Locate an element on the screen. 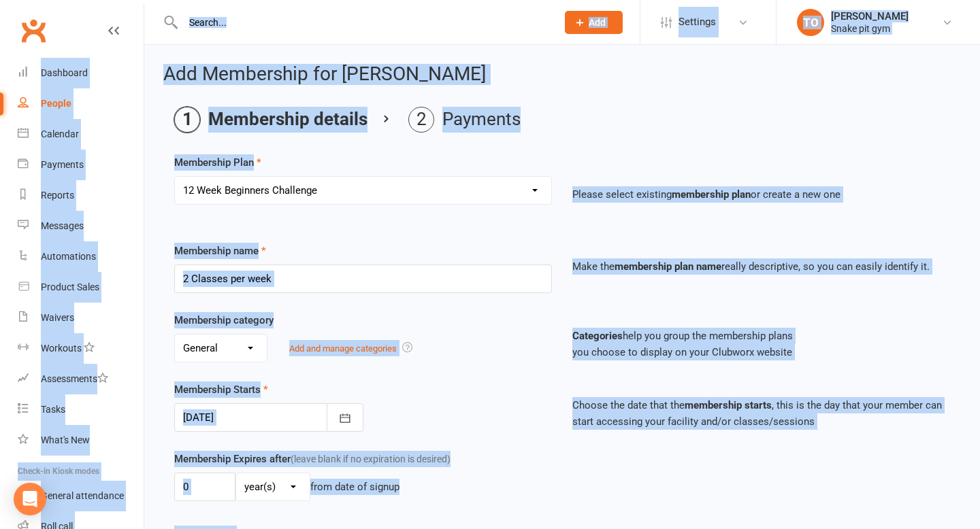 This screenshot has height=529, width=980. a: Automations is located at coordinates (80, 256).